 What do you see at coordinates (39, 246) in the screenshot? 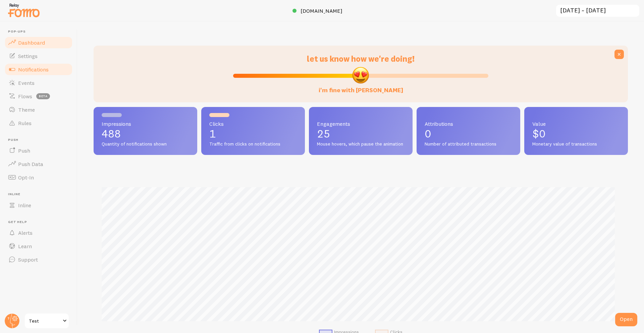
I see `a: Learn` at bounding box center [39, 246].